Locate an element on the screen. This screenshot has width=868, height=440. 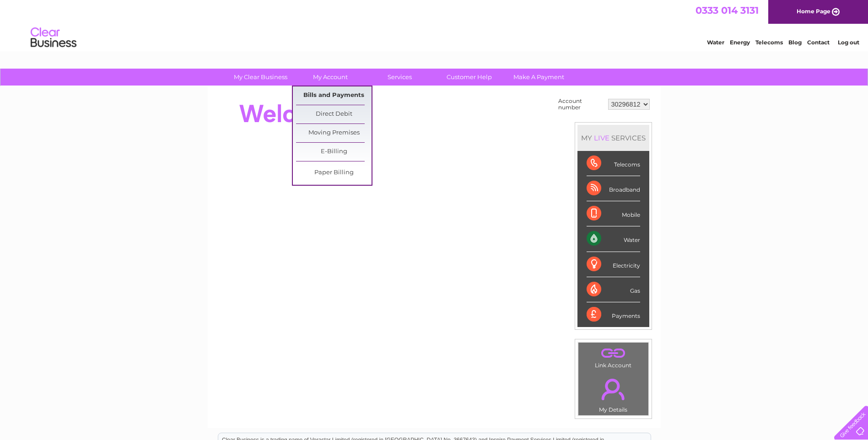
a: Water is located at coordinates (715, 42).